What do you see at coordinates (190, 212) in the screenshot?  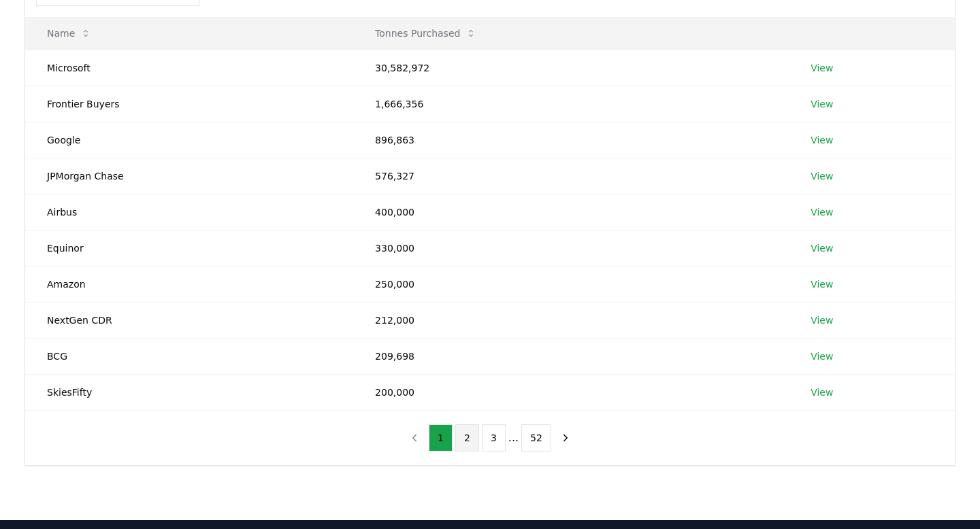 I see `td: Airbus` at bounding box center [190, 212].